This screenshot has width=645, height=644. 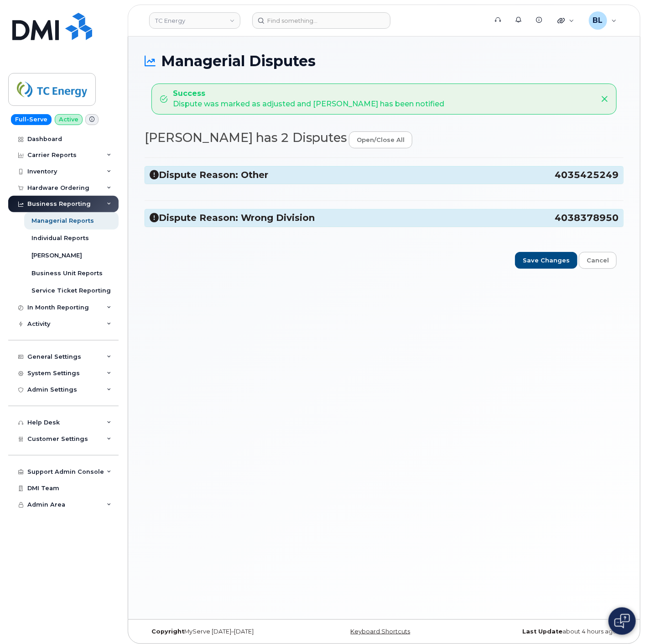 I want to click on strong: Last Update, so click(x=543, y=631).